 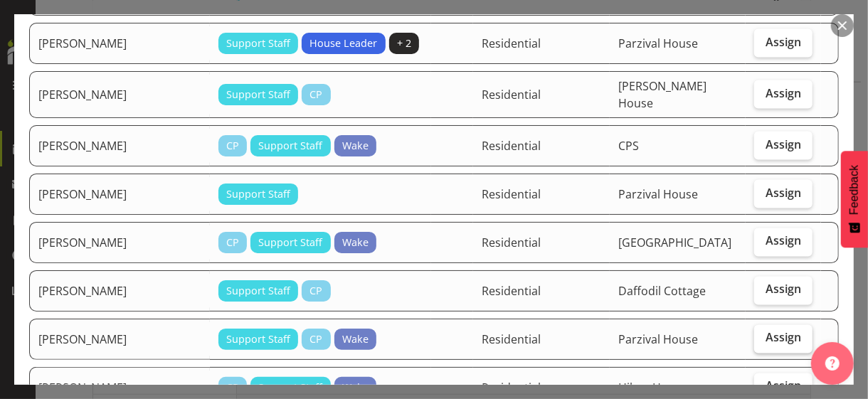 I want to click on span: Hilary House, so click(x=652, y=388).